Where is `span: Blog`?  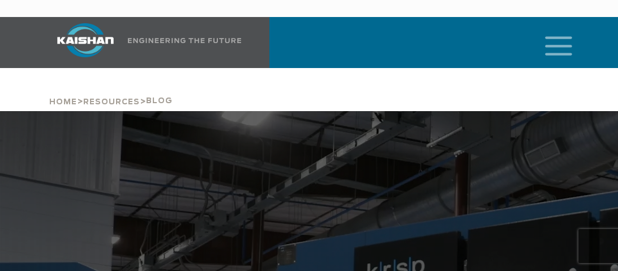
span: Blog is located at coordinates (159, 101).